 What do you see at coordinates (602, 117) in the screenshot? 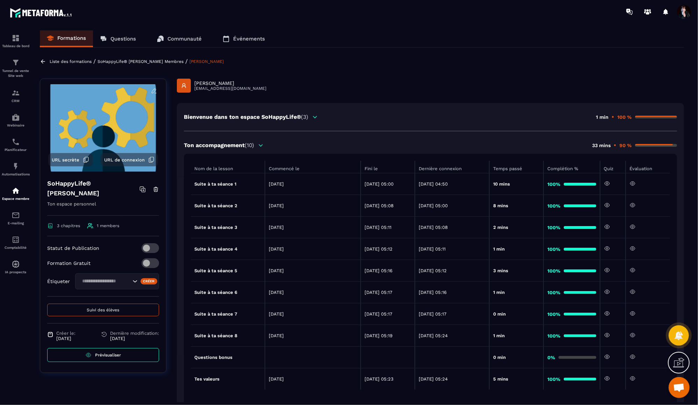
I see `p: 1 min` at bounding box center [602, 117].